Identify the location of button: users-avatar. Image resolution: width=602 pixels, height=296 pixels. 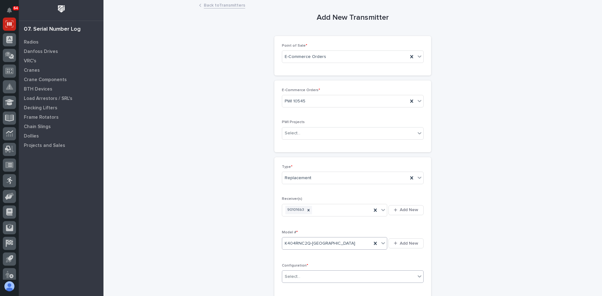
(9, 287).